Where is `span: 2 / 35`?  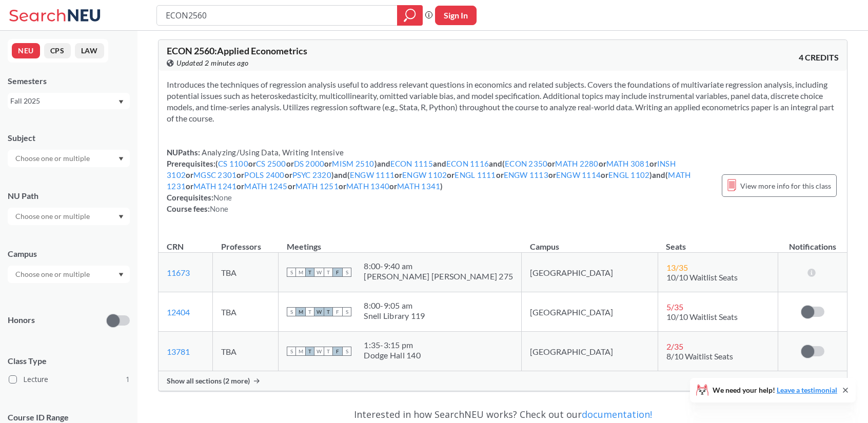
span: 2 / 35 is located at coordinates (675, 346).